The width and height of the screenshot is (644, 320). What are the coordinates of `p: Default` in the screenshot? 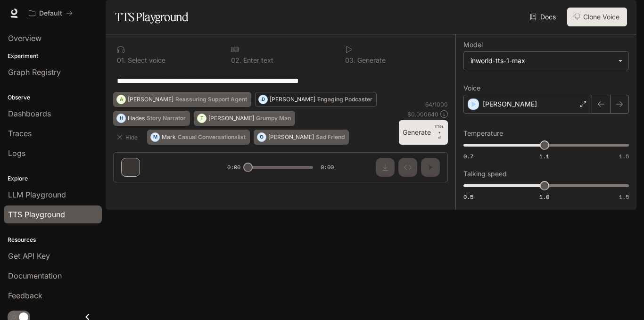 It's located at (51, 13).